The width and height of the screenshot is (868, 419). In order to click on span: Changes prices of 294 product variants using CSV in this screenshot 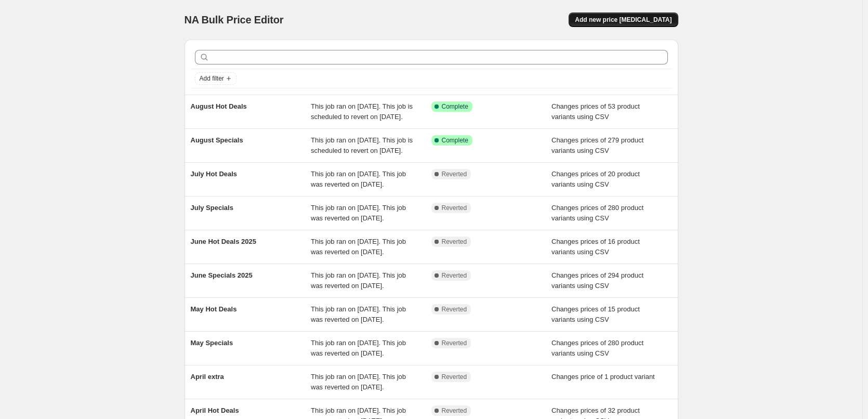, I will do `click(598, 280)`.